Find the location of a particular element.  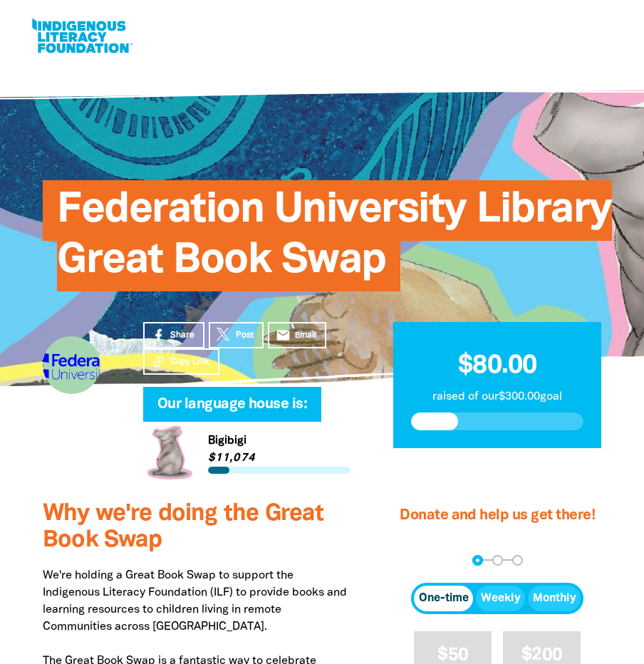

span: Email is located at coordinates (306, 336).